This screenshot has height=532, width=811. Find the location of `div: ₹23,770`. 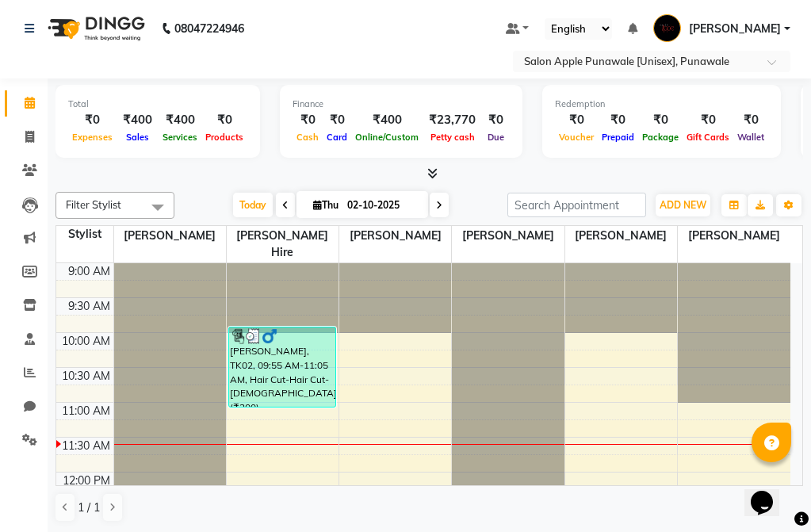

div: ₹23,770 is located at coordinates (452, 120).